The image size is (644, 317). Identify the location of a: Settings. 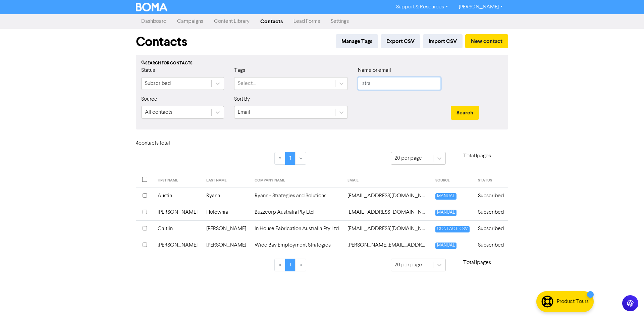
(340, 22).